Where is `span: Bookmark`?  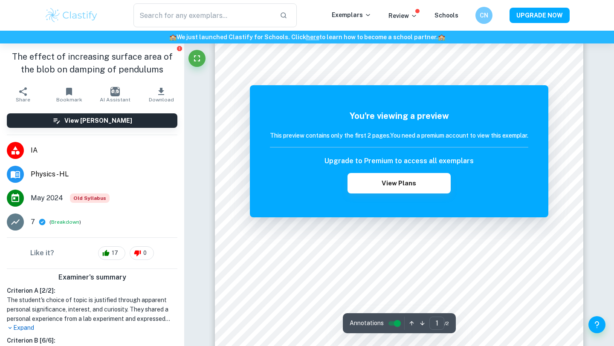
span: Bookmark is located at coordinates (69, 100).